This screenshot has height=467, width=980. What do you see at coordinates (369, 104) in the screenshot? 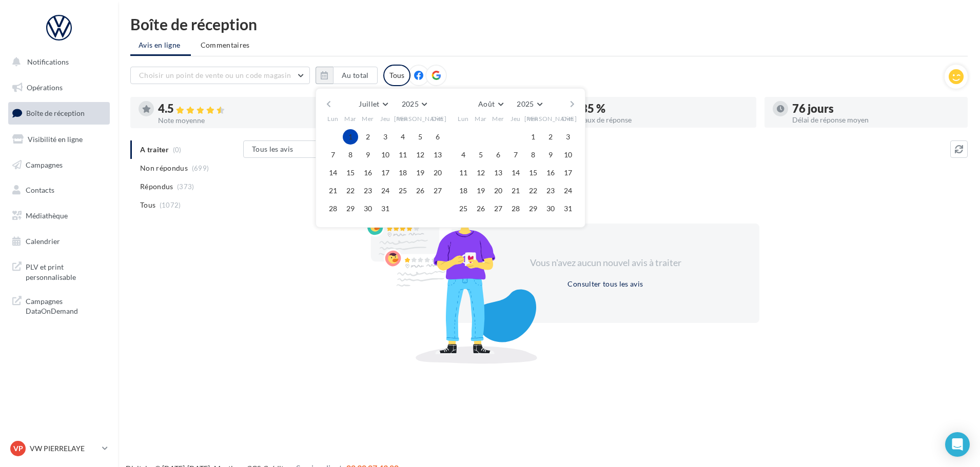
I see `span: Juillet` at bounding box center [369, 104].